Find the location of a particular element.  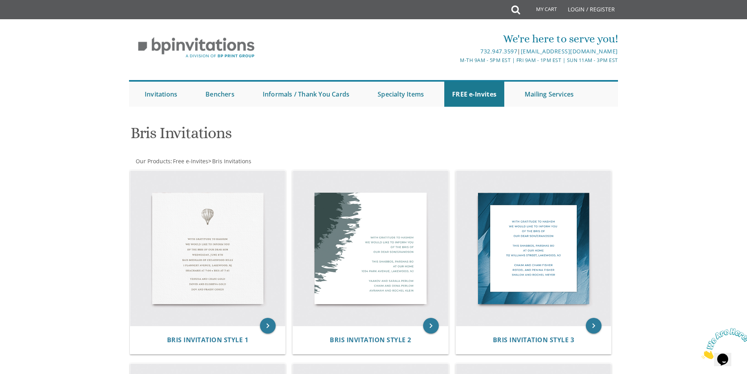

div: M-Th 9am - 5pm EST | Fri 9am - 1pm EST | Sun 11am - 3pm EST is located at coordinates (455, 60).